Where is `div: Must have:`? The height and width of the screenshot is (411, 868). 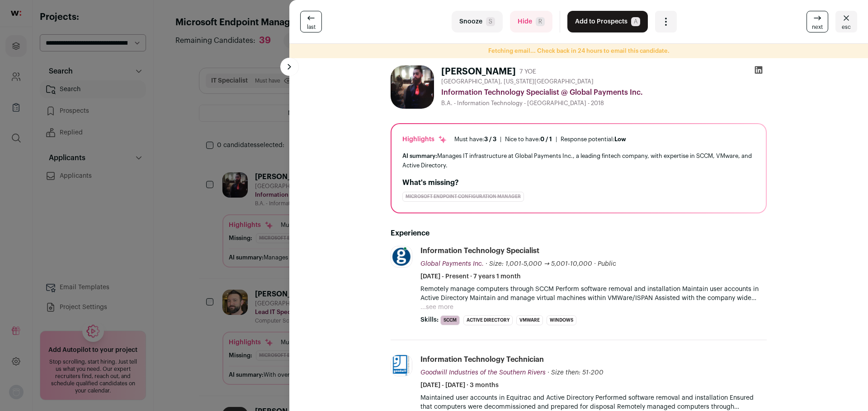 div: Must have: is located at coordinates (475, 140).